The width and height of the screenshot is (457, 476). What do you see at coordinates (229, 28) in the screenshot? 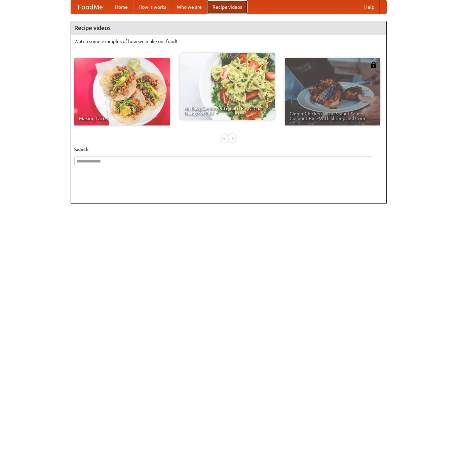
I see `h4: Recipe videos` at bounding box center [229, 28].